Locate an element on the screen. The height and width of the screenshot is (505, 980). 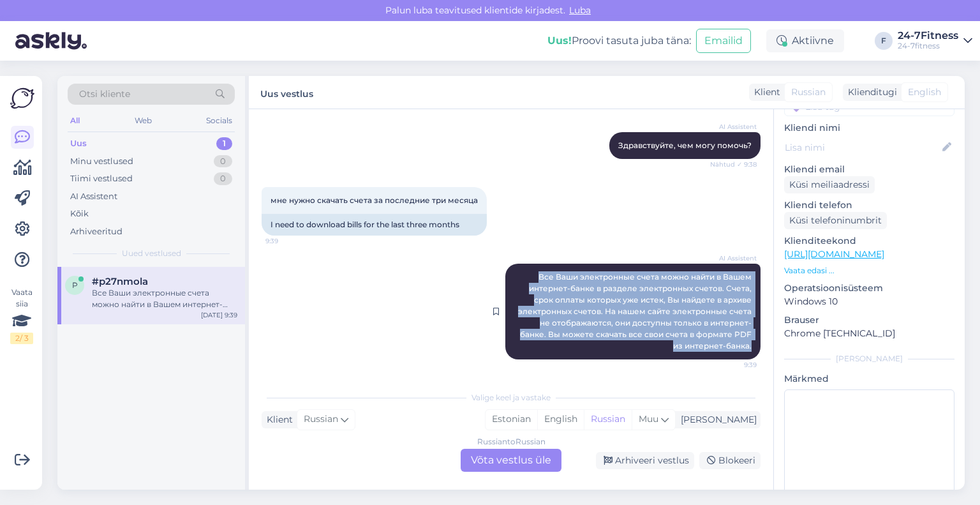
p: Windows 10 is located at coordinates (869, 301).